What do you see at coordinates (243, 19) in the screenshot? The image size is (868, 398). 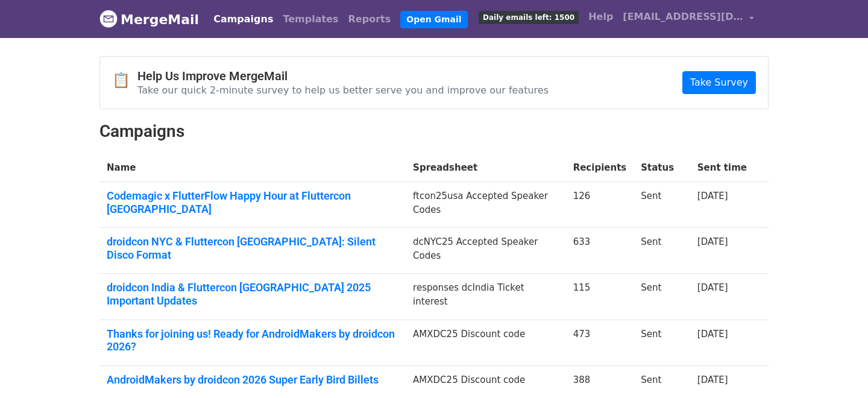 I see `a: Campaigns` at bounding box center [243, 19].